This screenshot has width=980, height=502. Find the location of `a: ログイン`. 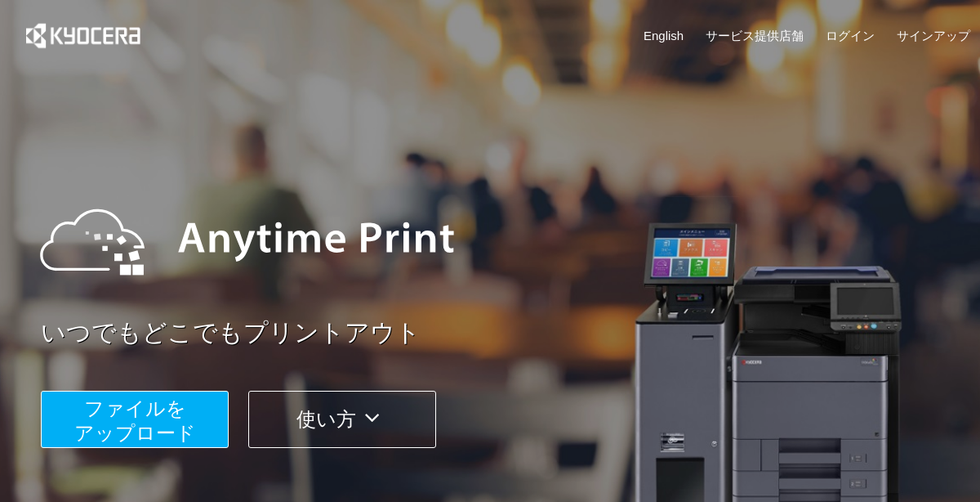

a: ログイン is located at coordinates (850, 35).